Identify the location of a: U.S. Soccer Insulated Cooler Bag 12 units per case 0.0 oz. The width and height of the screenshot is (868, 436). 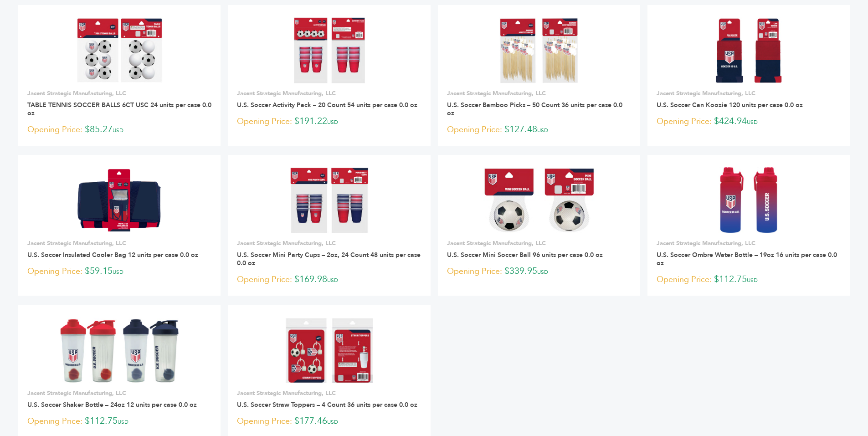
(113, 255).